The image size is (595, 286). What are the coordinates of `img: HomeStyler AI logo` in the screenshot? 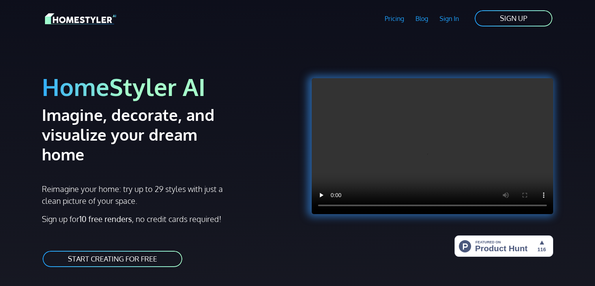 It's located at (81, 19).